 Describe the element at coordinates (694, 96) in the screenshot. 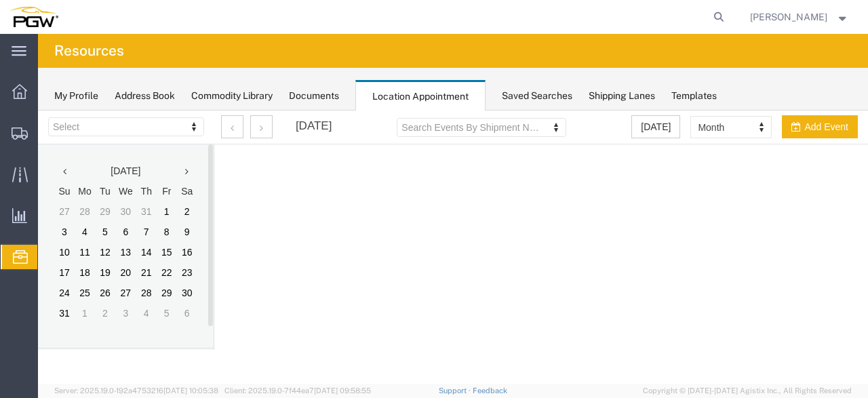

I see `div: Templates` at that location.